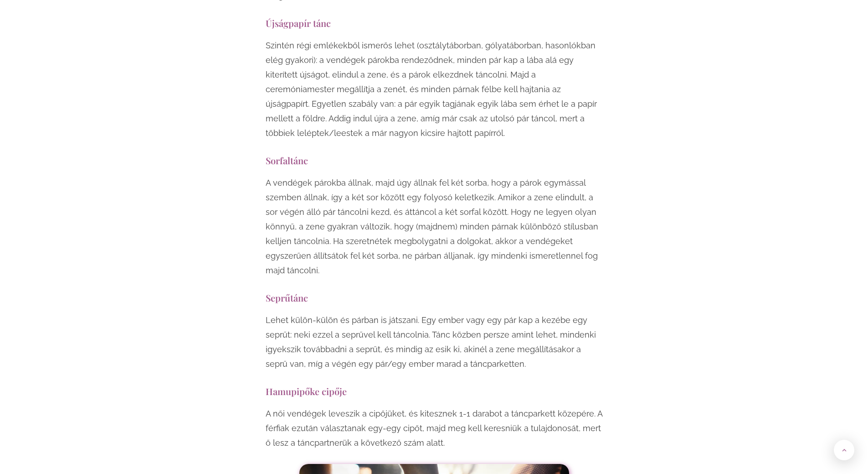 The image size is (868, 474). Describe the element at coordinates (434, 428) in the screenshot. I see `p: A női vendégek leveszik a cipőjüket, és kitesznek 1-1 darabot a táncparkett közepére. A férfiak e...` at that location.